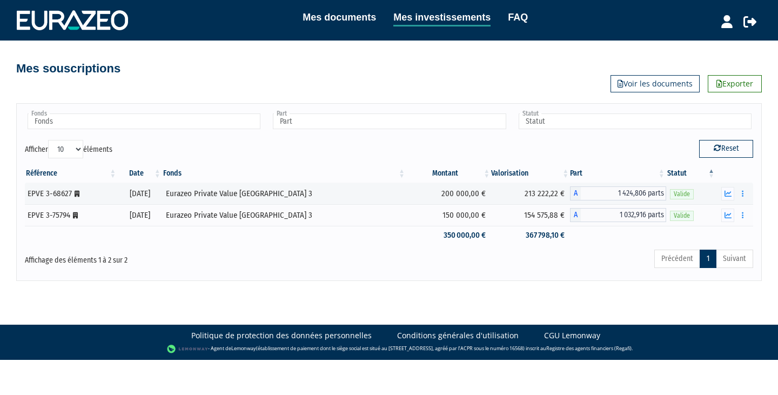  I want to click on th: Fonds: activer pour trier la colonne par ordre croissant, so click(284, 173).